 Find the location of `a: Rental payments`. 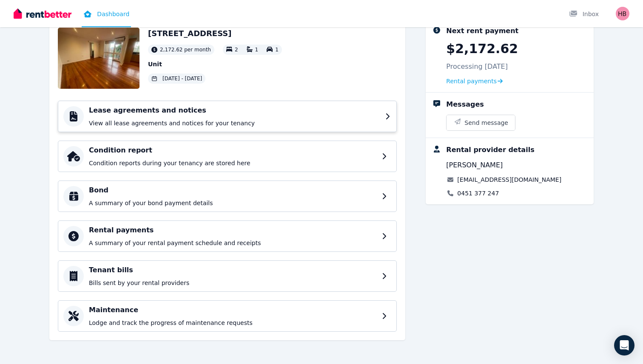

a: Rental payments is located at coordinates (474, 82).